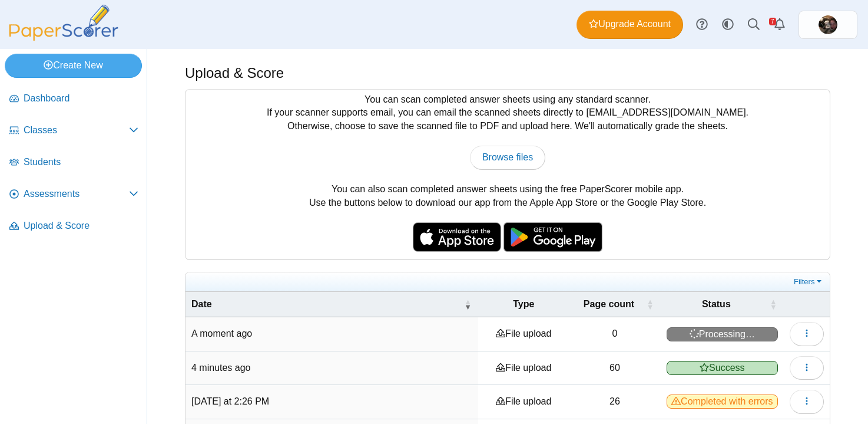  I want to click on a: Dashboard, so click(74, 99).